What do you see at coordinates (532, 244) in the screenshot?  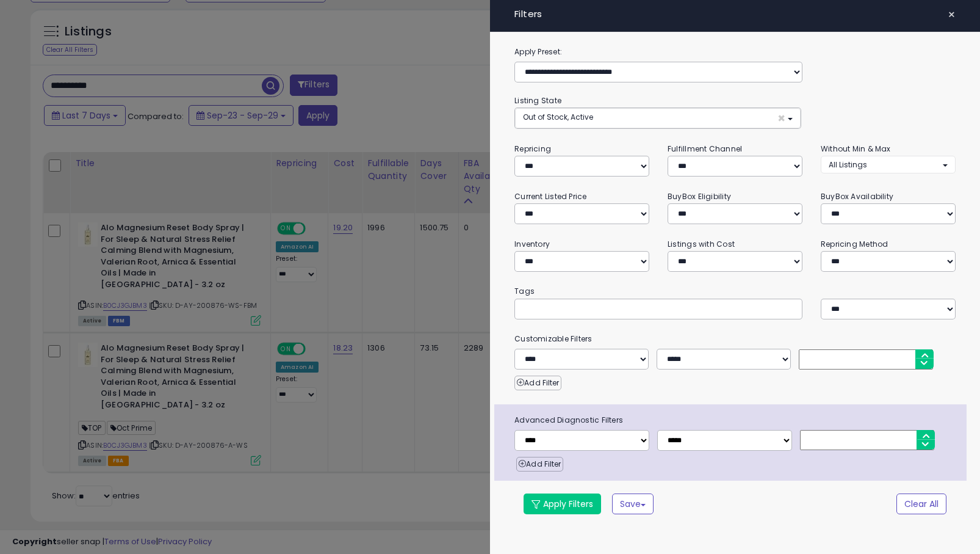 I see `small: Inventory` at bounding box center [532, 244].